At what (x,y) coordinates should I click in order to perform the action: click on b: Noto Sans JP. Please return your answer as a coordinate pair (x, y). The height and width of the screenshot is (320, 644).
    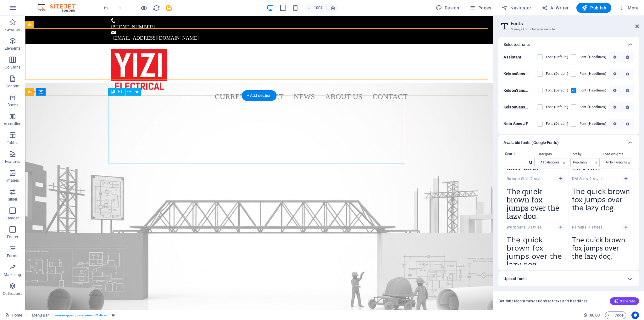
    Looking at the image, I should click on (516, 124).